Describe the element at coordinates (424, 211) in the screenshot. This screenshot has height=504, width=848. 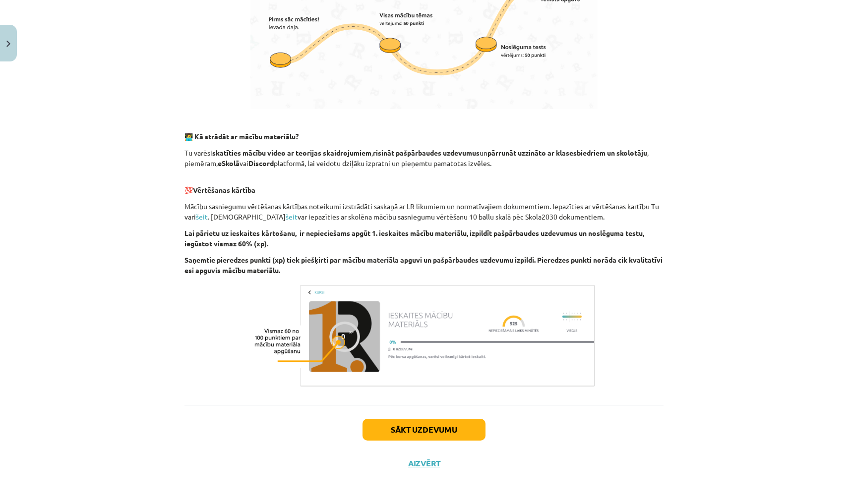
I see `p: Mācību sasniegumu vērtēšanas kārtības noteikumi izstrādāti saskaņā ar LR likumiem un normatīvajie...` at that location.